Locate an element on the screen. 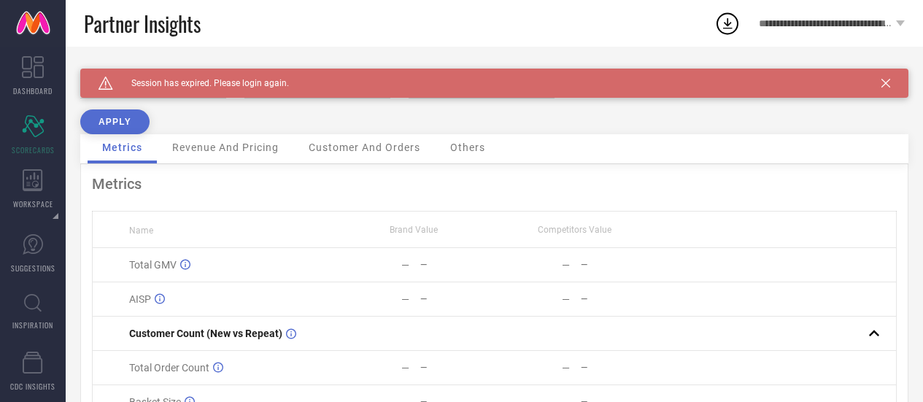 Image resolution: width=923 pixels, height=402 pixels. button: APPLY is located at coordinates (115, 122).